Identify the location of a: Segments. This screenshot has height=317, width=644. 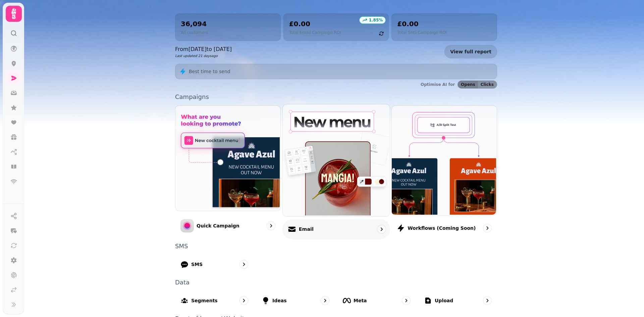
(214, 301).